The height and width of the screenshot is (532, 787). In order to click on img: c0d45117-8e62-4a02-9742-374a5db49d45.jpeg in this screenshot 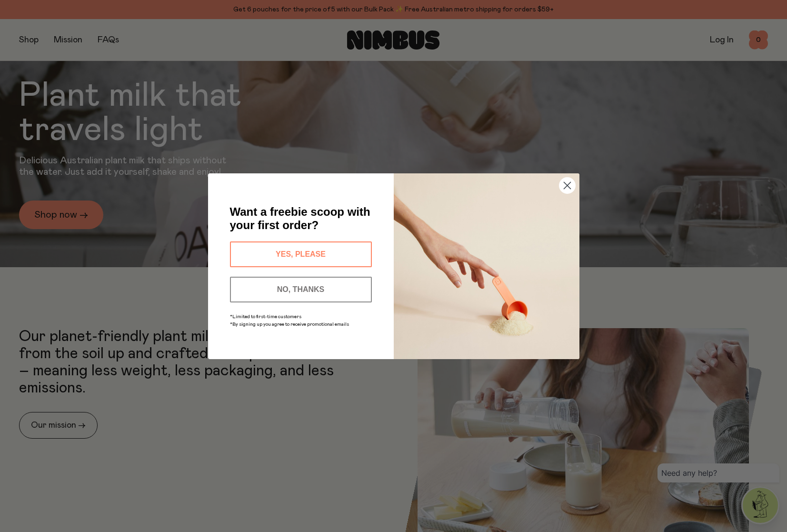, I will do `click(487, 266)`.